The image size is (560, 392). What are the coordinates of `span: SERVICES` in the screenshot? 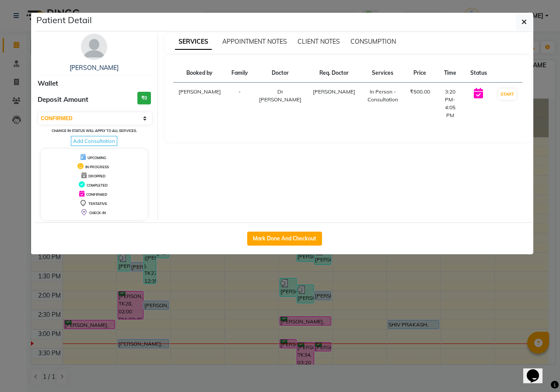 It's located at (194, 42).